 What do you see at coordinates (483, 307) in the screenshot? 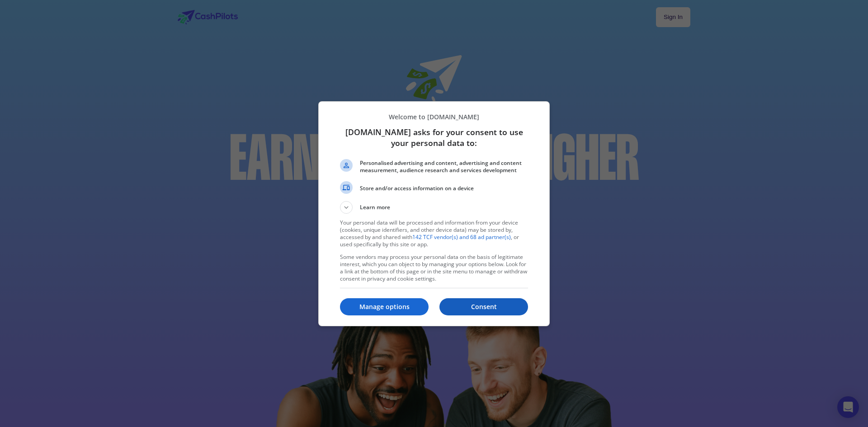
I see `p: Consent` at bounding box center [483, 307].